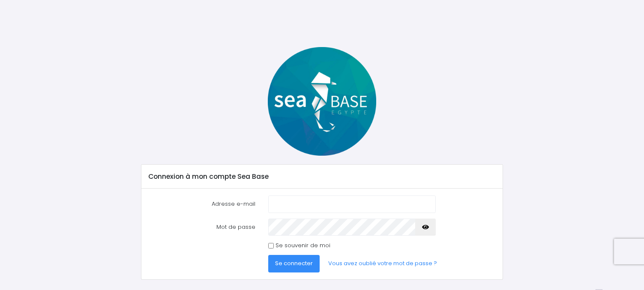 The width and height of the screenshot is (644, 290). Describe the element at coordinates (322, 177) in the screenshot. I see `div: Connexion à mon compte Sea Base` at that location.